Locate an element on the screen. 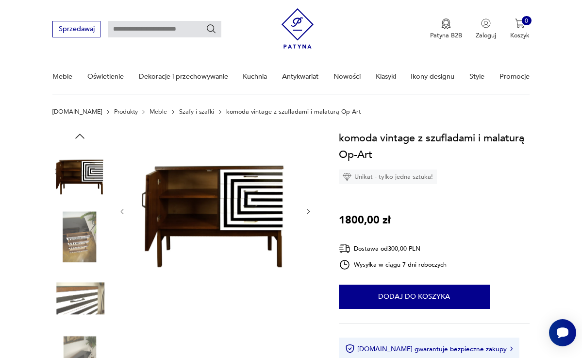 This screenshot has height=358, width=582. a: Dekoracje i przechowywanie is located at coordinates (184, 76).